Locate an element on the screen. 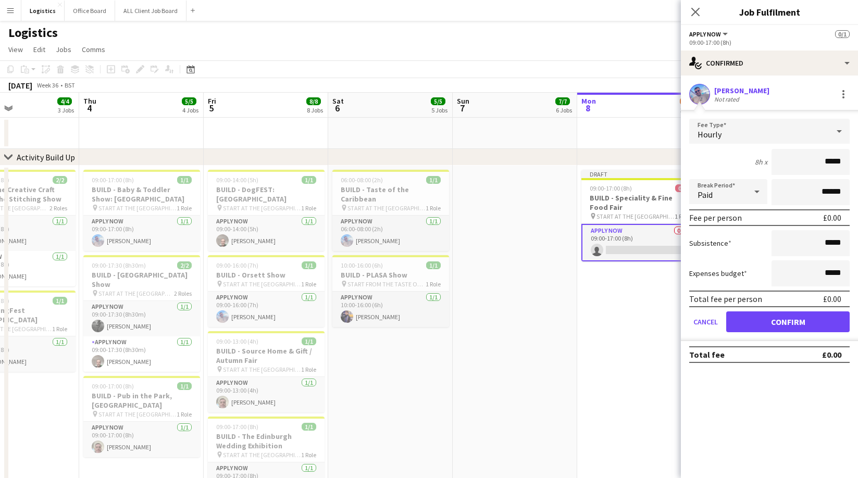 The image size is (858, 478). span: 8 is located at coordinates (588, 108).